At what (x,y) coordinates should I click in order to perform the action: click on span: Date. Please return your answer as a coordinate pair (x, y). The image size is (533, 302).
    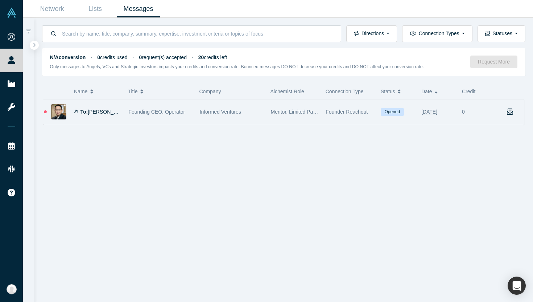
    Looking at the image, I should click on (427, 91).